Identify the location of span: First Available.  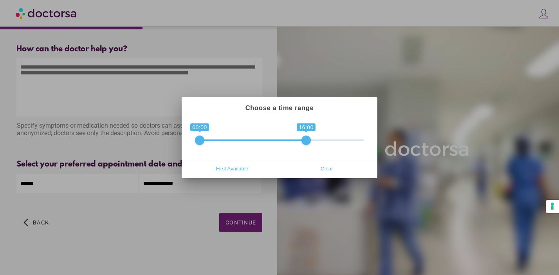
(232, 169).